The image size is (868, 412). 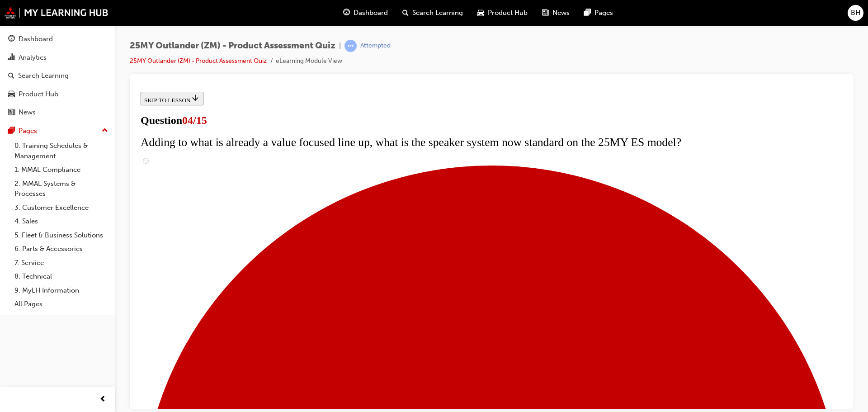 What do you see at coordinates (57, 76) in the screenshot?
I see `button: DashboardAnalyticsSearch LearningProduct HubNews` at bounding box center [57, 76].